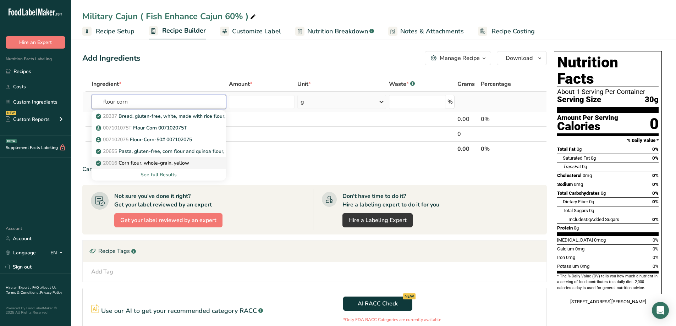 This screenshot has height=326, width=676. I want to click on div: About 1 Serving Per Container, so click(608, 92).